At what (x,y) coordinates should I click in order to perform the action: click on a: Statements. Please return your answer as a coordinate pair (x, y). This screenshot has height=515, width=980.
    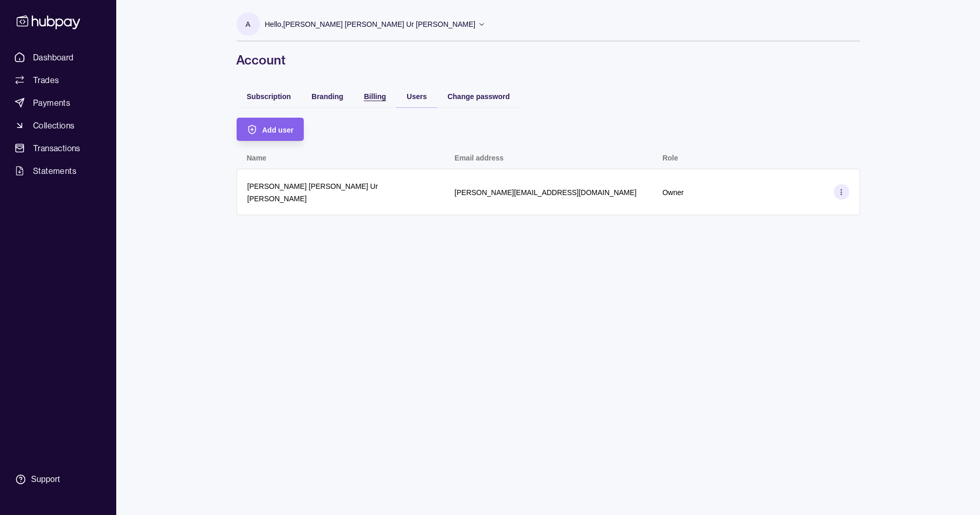
    Looking at the image, I should click on (58, 171).